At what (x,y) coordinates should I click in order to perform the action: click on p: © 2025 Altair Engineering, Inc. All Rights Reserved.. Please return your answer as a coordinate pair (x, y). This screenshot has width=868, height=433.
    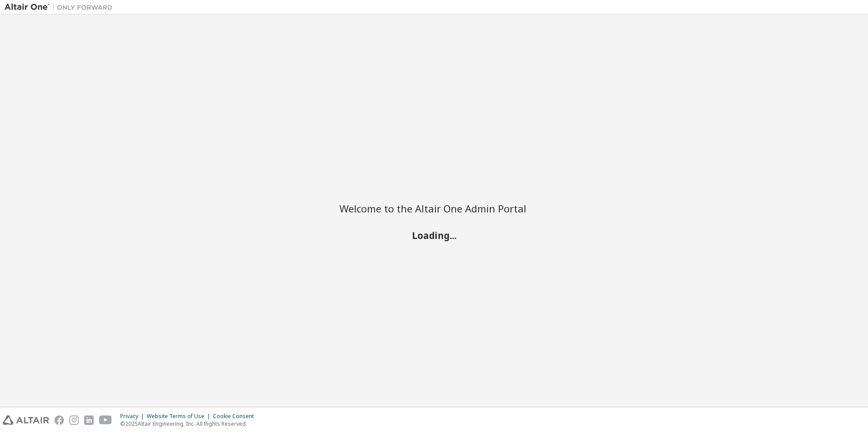
    Looking at the image, I should click on (190, 424).